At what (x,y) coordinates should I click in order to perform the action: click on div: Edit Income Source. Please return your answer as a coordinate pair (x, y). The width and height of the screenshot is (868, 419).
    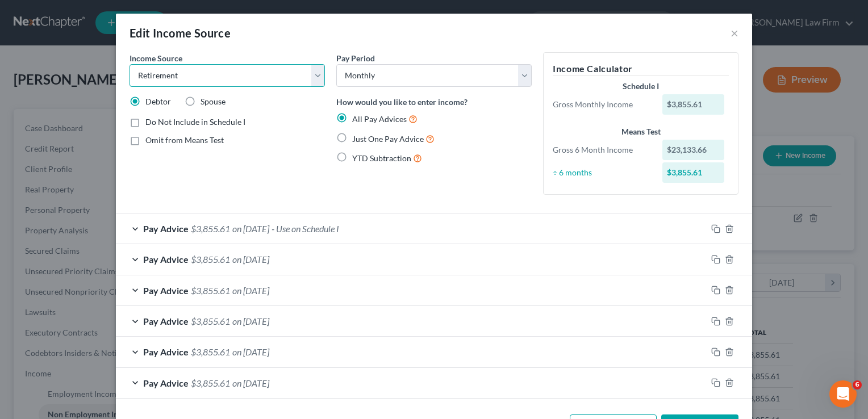
    Looking at the image, I should click on (180, 33).